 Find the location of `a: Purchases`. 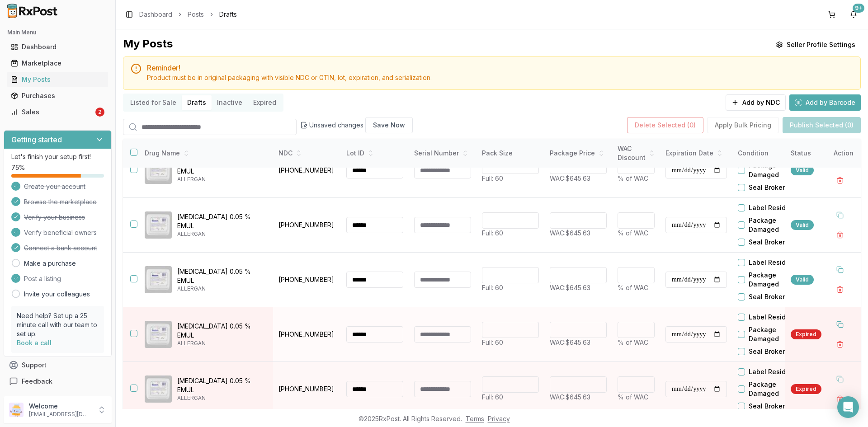

a: Purchases is located at coordinates (57, 96).